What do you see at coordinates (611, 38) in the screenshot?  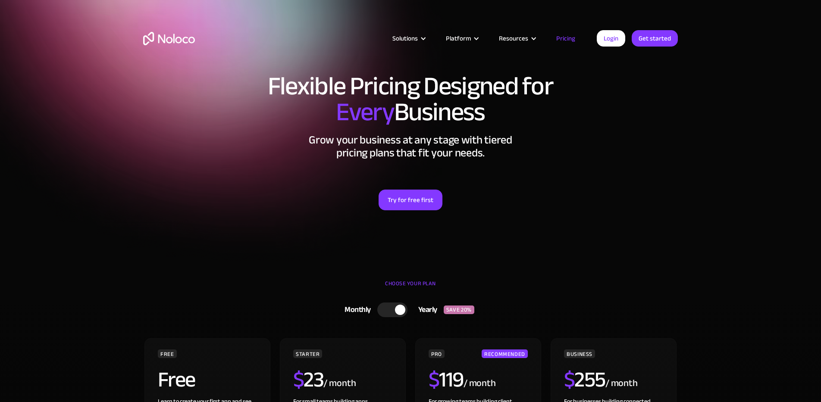 I see `a: Login` at bounding box center [611, 38].